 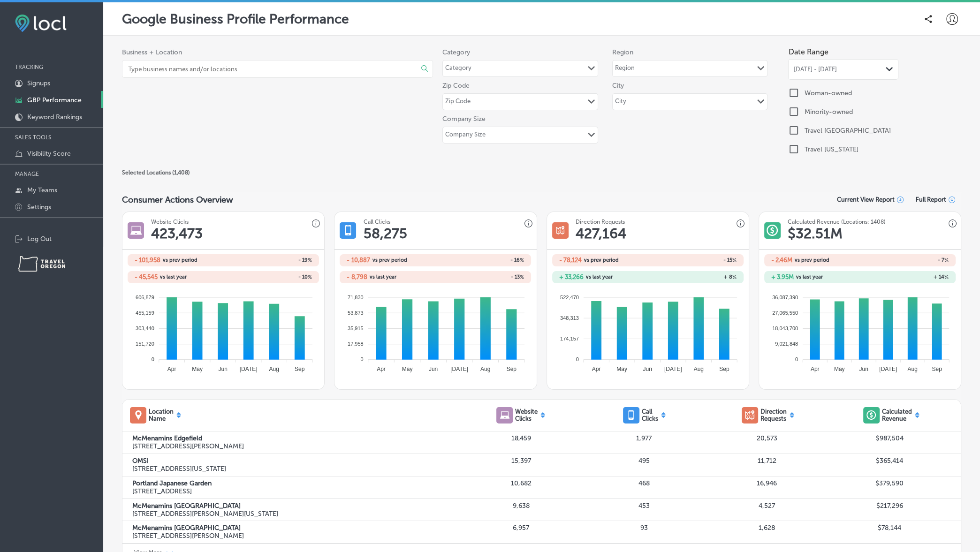 What do you see at coordinates (296, 483) in the screenshot?
I see `label: Portland Japanese Garden` at bounding box center [296, 483].